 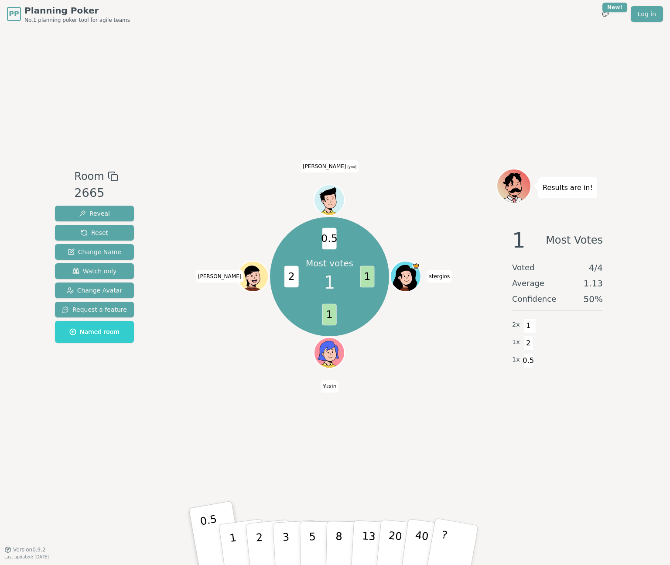 I want to click on span: Change Avatar, so click(x=95, y=290).